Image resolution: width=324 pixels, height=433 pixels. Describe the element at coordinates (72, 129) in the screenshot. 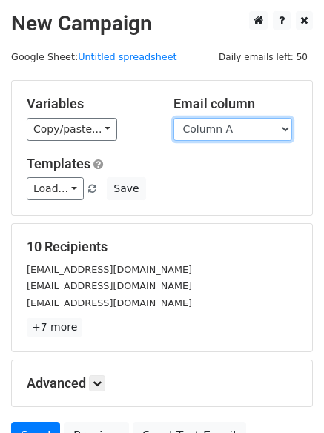

I see `a: Copy/paste...` at that location.